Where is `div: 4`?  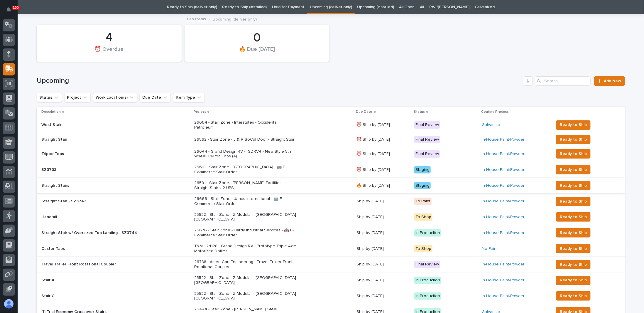
div: 4 is located at coordinates (109, 38).